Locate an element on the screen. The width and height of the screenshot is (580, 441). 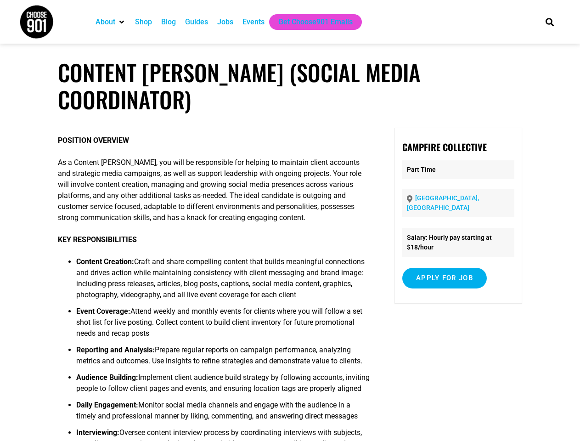
strong: Interviewing: is located at coordinates (98, 432).